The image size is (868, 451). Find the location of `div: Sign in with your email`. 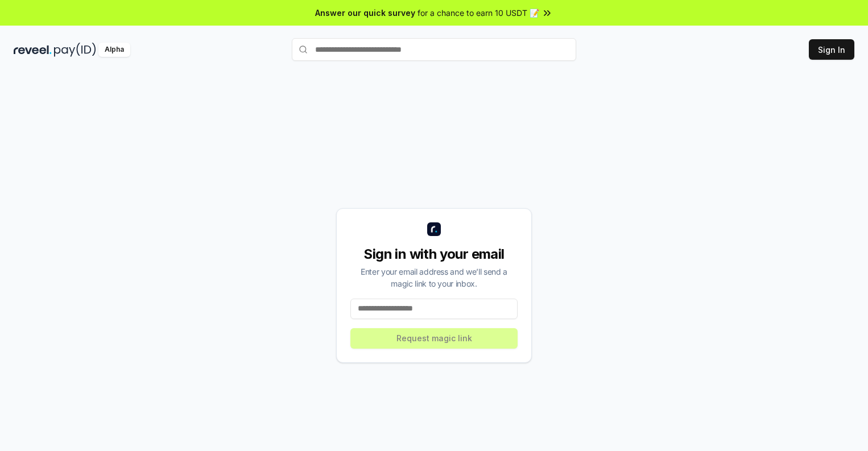

div: Sign in with your email is located at coordinates (434, 254).